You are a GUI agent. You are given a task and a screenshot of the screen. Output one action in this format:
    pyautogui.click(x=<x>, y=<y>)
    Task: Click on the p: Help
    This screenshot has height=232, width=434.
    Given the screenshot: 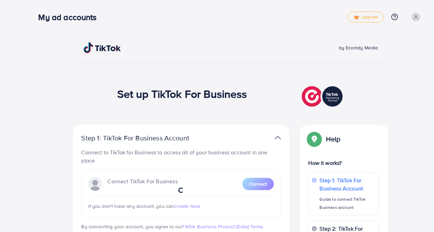 What is the action you would take?
    pyautogui.click(x=333, y=139)
    